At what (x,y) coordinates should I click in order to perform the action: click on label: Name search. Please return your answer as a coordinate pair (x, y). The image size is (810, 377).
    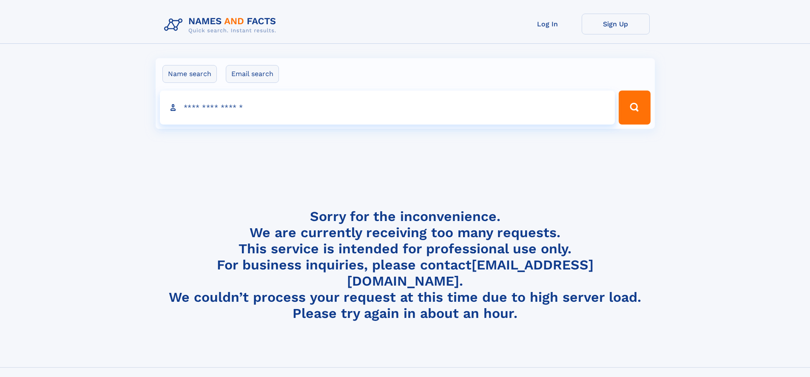
    Looking at the image, I should click on (190, 74).